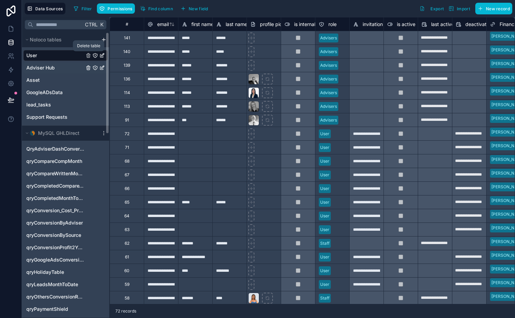 This screenshot has width=515, height=318. Describe the element at coordinates (459, 9) in the screenshot. I see `button: Import` at that location.